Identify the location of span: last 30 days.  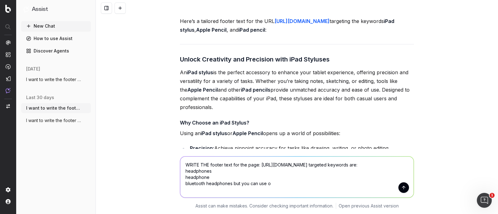
(40, 98).